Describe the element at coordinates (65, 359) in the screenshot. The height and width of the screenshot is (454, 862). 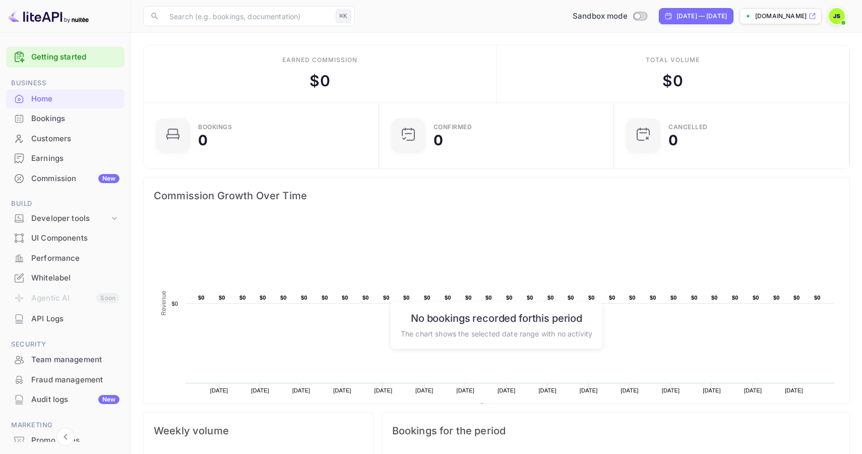
I see `a: Team management` at that location.